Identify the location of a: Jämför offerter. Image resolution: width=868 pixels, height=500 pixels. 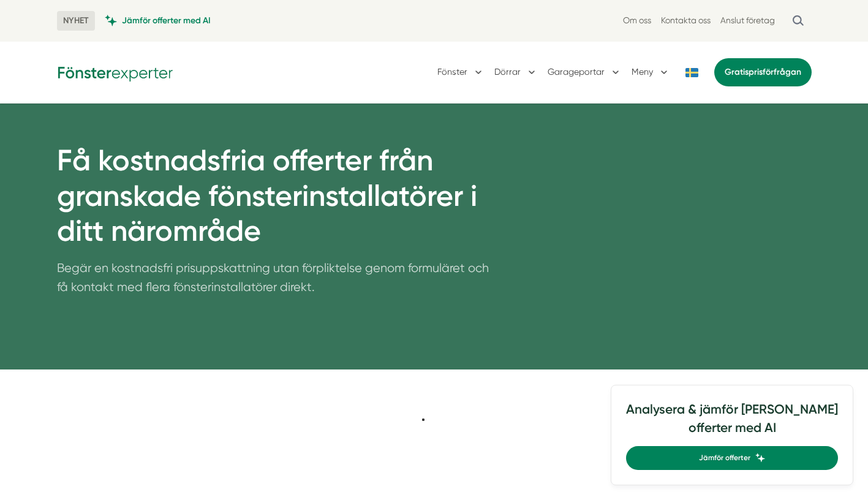
(732, 458).